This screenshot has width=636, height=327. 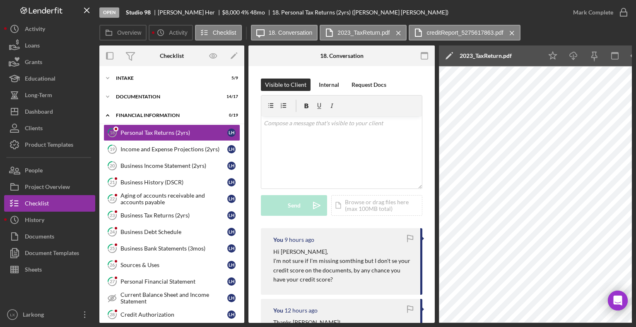 I want to click on div: 48 mo, so click(x=258, y=12).